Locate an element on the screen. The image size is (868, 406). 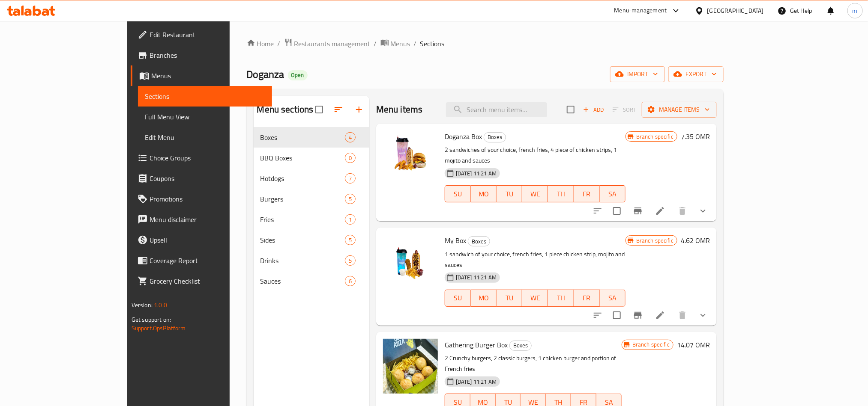
button: SU is located at coordinates (458, 299).